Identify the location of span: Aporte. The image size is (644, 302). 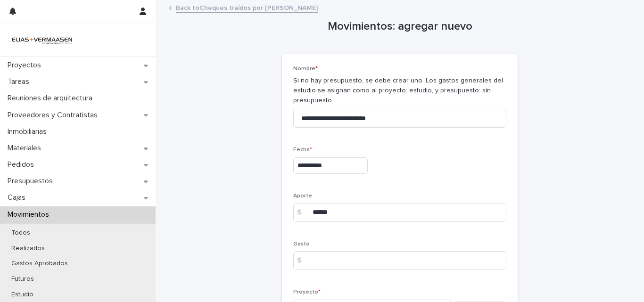
(303, 196).